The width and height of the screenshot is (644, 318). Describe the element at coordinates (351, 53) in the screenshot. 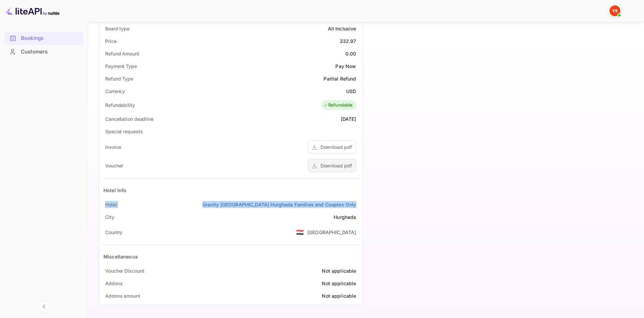

I see `div: 0.00` at that location.